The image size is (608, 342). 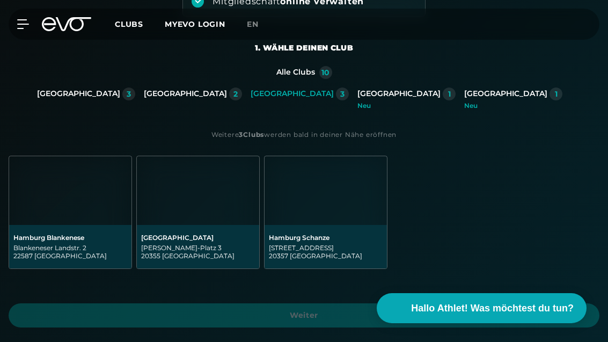 I want to click on strong: Clubs, so click(x=253, y=134).